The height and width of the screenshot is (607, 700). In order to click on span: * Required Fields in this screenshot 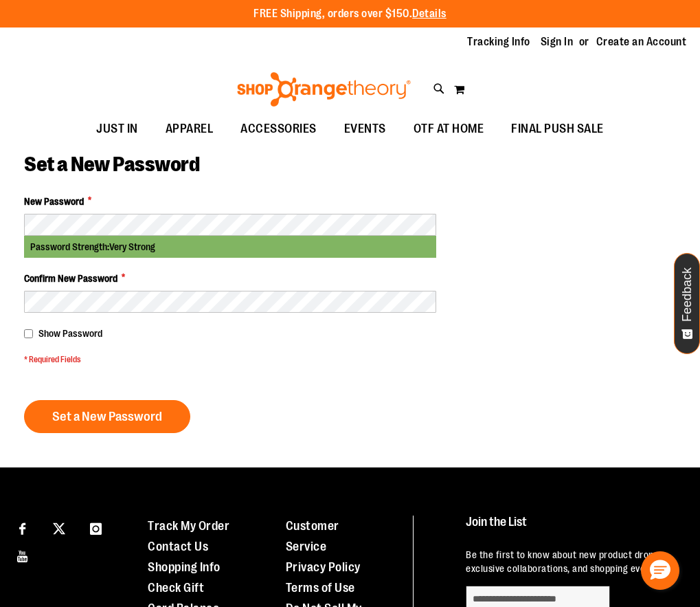, I will do `click(230, 360)`.